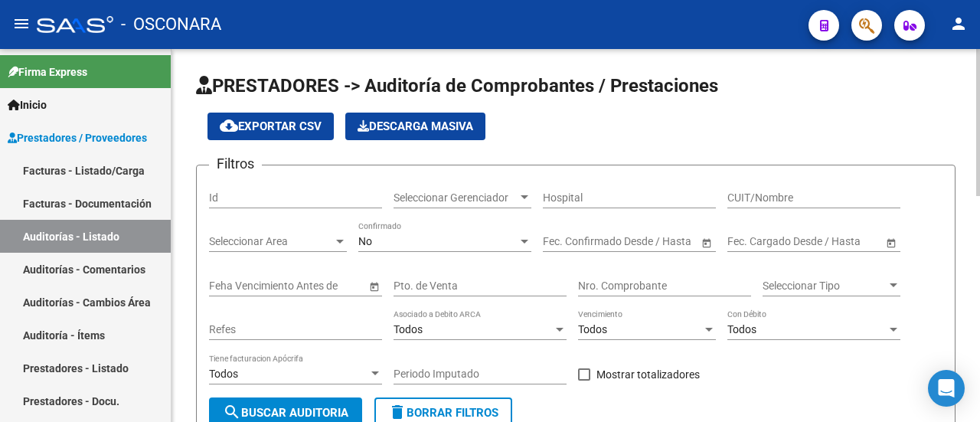  I want to click on button: Exportar CSV, so click(270, 126).